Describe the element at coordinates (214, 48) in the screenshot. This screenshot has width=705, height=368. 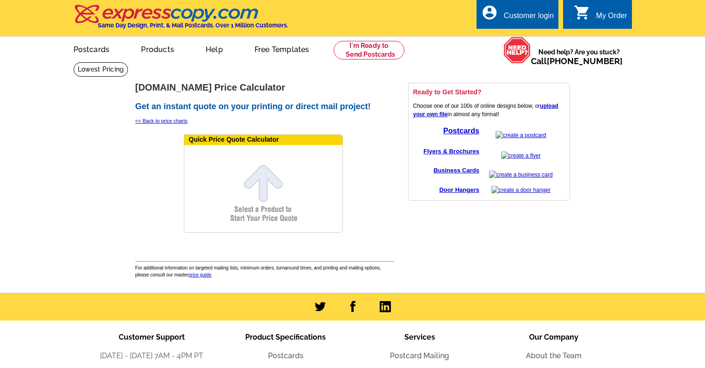
I see `a: Help` at that location.